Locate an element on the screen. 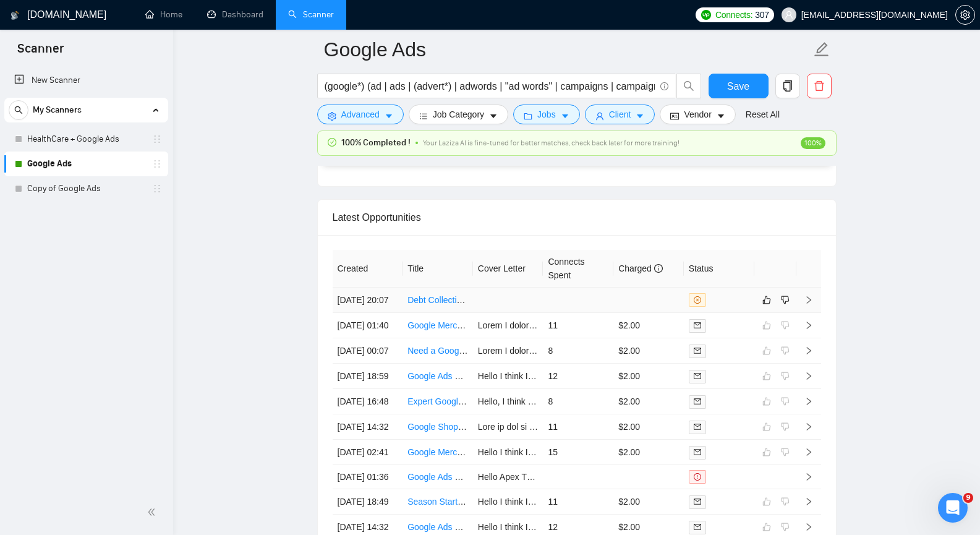 The image size is (980, 535). a: Need a Google ADS Expert ASAP is located at coordinates (472, 350).